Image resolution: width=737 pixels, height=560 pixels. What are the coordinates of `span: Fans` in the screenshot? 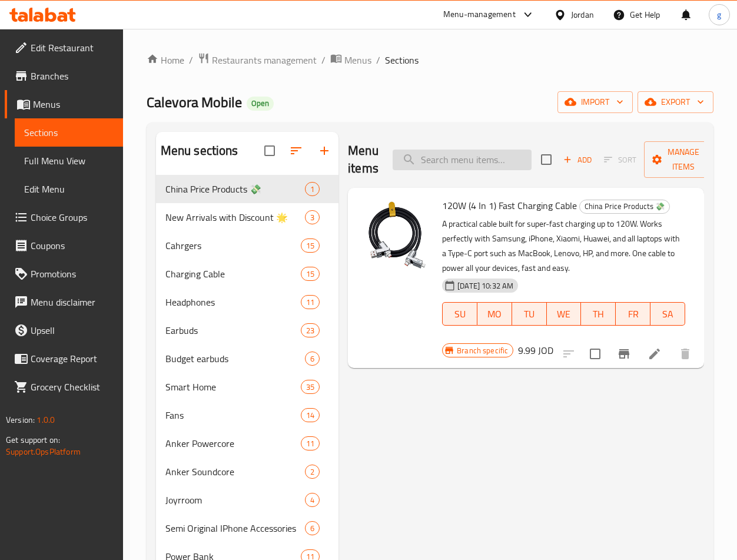 It's located at (233, 415).